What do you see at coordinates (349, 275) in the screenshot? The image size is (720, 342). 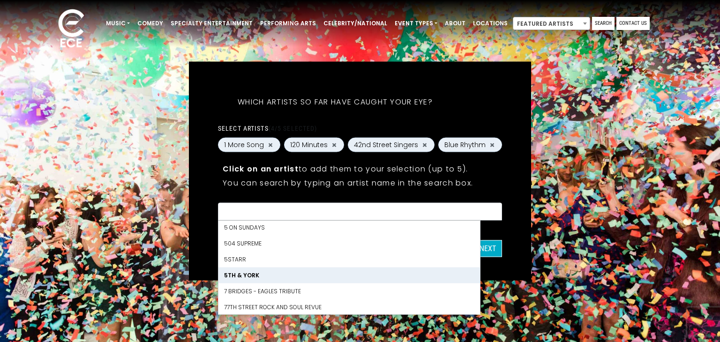 I see `li: 5th & York` at bounding box center [349, 275].